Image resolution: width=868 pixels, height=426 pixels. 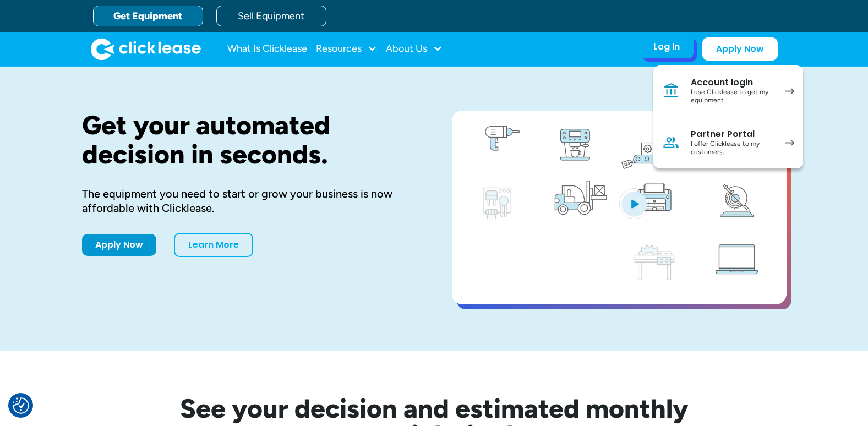 I want to click on nav: Log In, so click(x=728, y=116).